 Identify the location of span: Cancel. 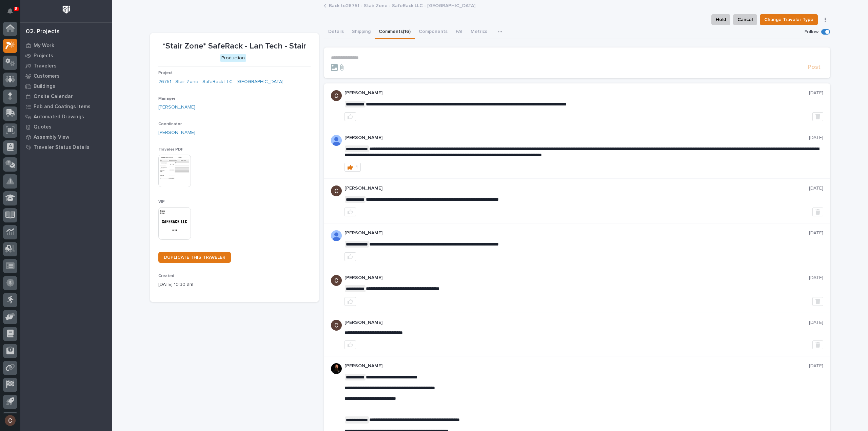
(745, 20).